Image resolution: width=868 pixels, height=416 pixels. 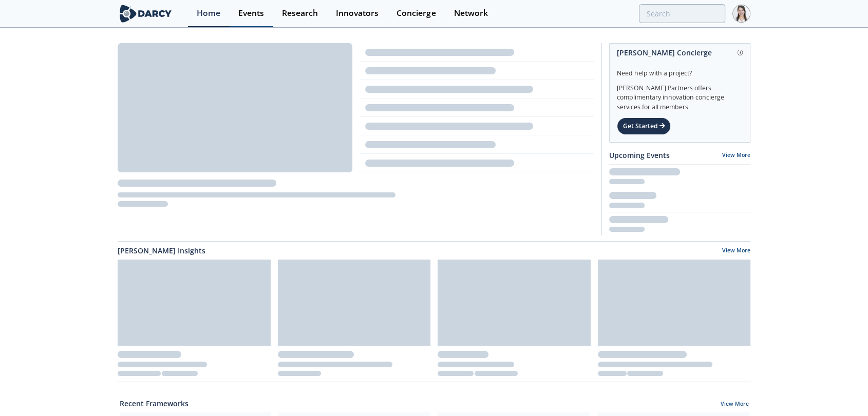 I want to click on div: Need help with a project?, so click(x=679, y=70).